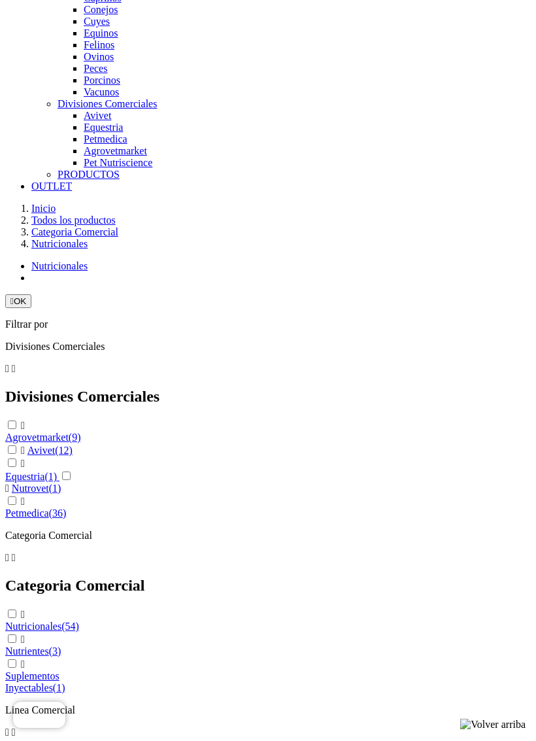  Describe the element at coordinates (493, 724) in the screenshot. I see `img: Volver arriba` at that location.